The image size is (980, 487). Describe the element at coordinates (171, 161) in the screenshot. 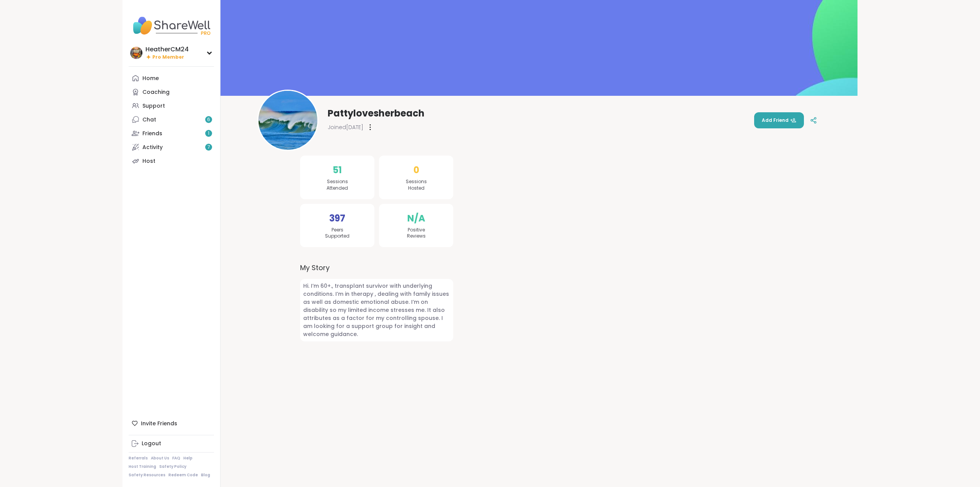

I see `a: Host` at that location.